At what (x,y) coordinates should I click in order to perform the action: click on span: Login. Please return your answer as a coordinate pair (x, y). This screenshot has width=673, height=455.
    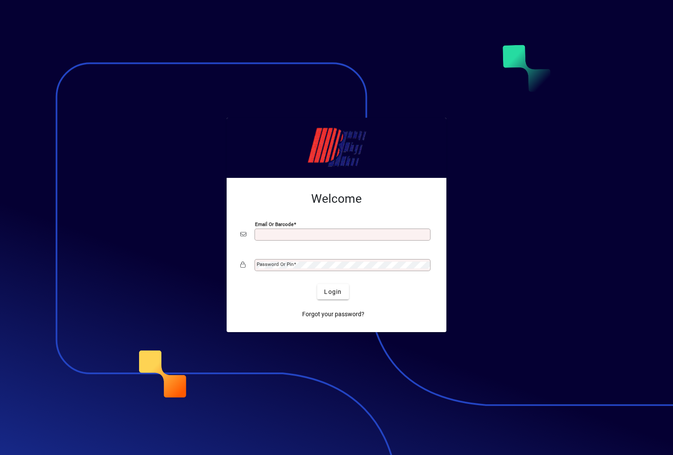
    Looking at the image, I should click on (333, 291).